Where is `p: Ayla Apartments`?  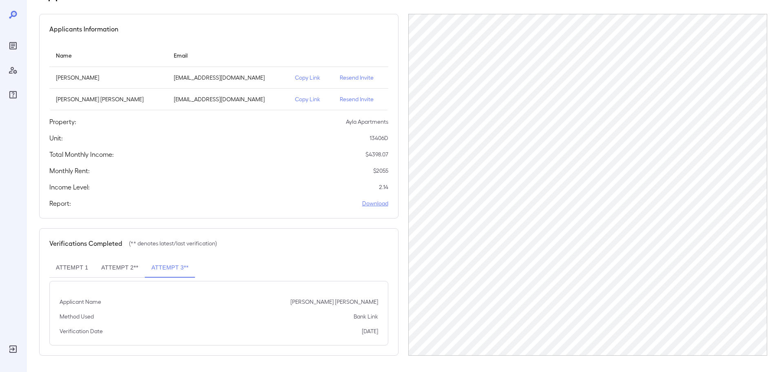 p: Ayla Apartments is located at coordinates (367, 122).